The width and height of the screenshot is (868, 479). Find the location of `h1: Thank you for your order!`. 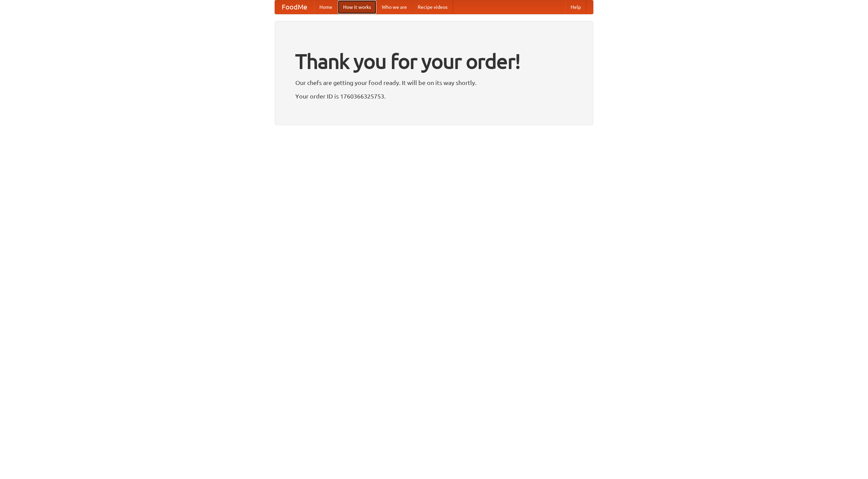

h1: Thank you for your order! is located at coordinates (434, 61).